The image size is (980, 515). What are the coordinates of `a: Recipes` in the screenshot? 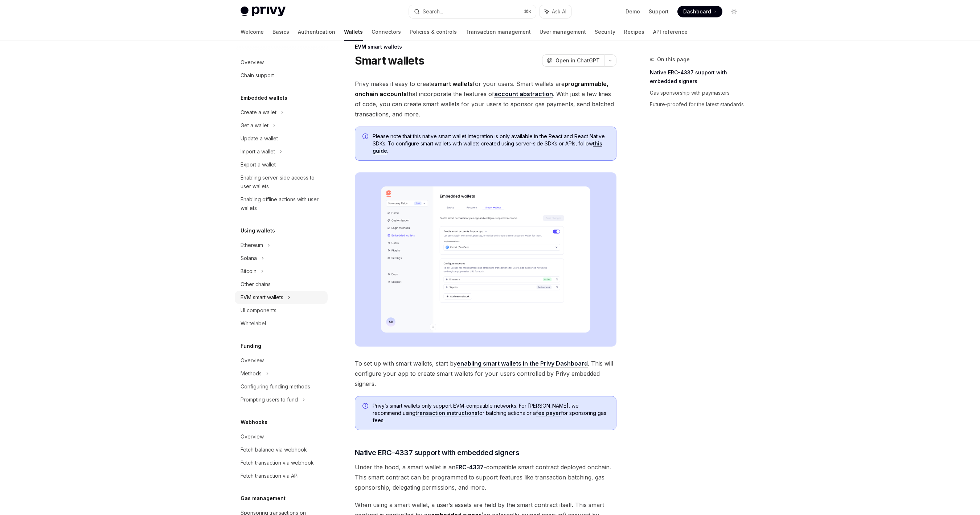 It's located at (634, 32).